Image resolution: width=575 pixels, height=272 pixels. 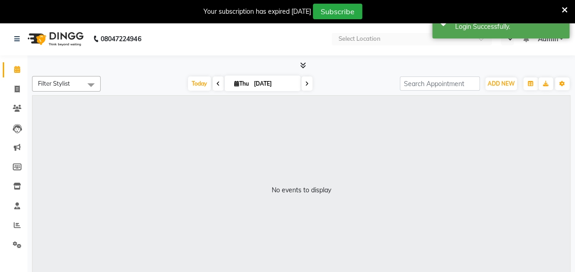 I want to click on div: Login Successfully., so click(x=509, y=27).